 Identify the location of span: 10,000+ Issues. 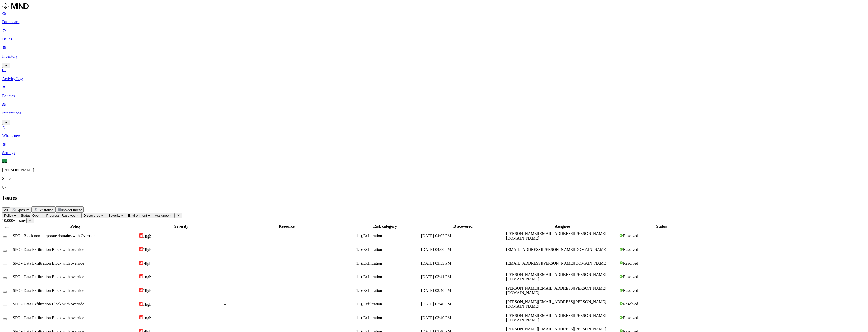
(14, 221).